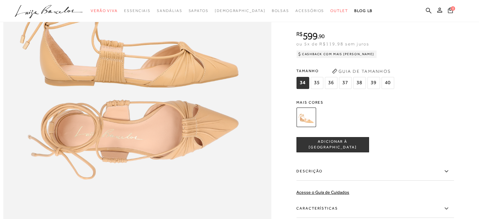 The width and height of the screenshot is (479, 219). What do you see at coordinates (309, 11) in the screenshot?
I see `span: Acessórios` at bounding box center [309, 11].